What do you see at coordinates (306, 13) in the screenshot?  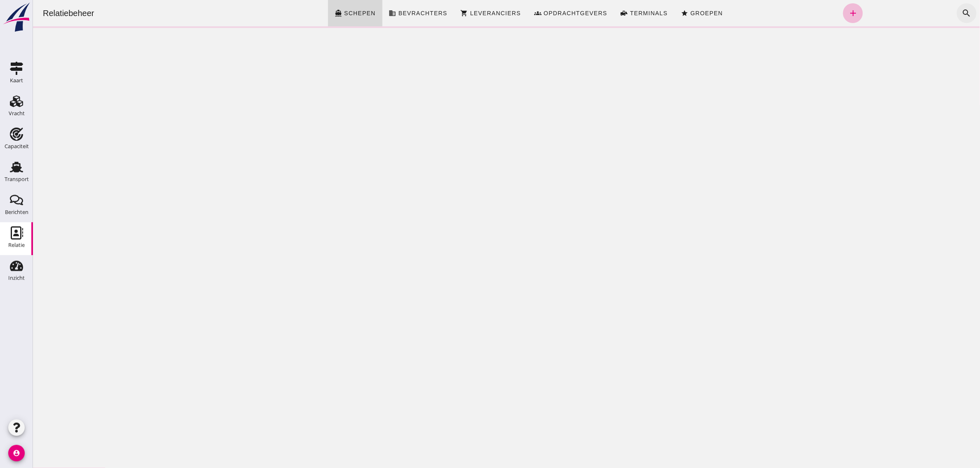 I see `i: directions_boat` at bounding box center [306, 13].